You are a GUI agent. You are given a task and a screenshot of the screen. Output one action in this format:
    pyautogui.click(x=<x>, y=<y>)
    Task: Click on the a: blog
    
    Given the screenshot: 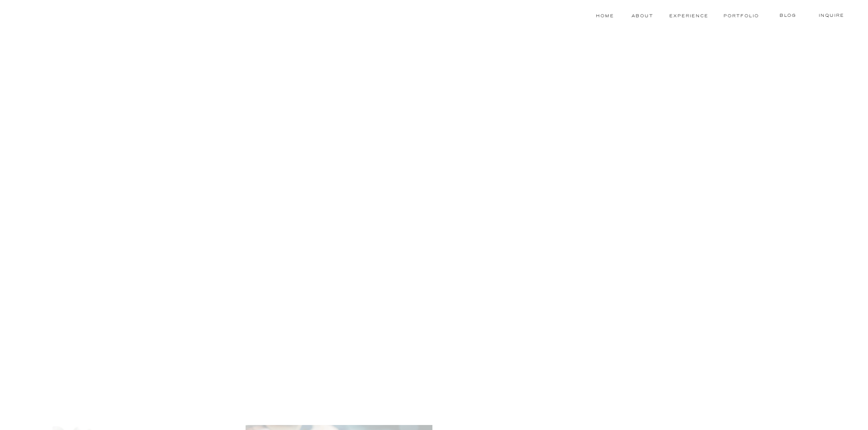 What is the action you would take?
    pyautogui.click(x=788, y=16)
    